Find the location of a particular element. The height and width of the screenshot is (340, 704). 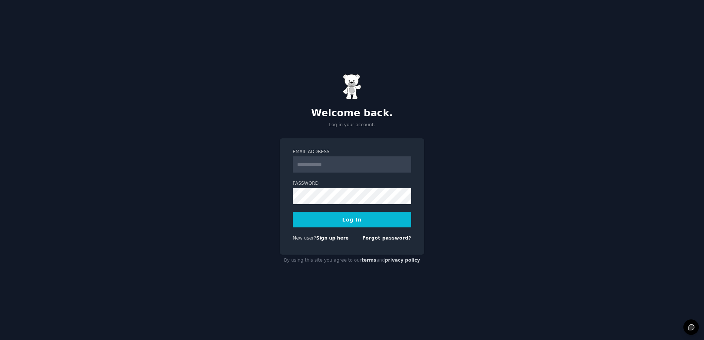

a: Sign up here is located at coordinates (332, 238).